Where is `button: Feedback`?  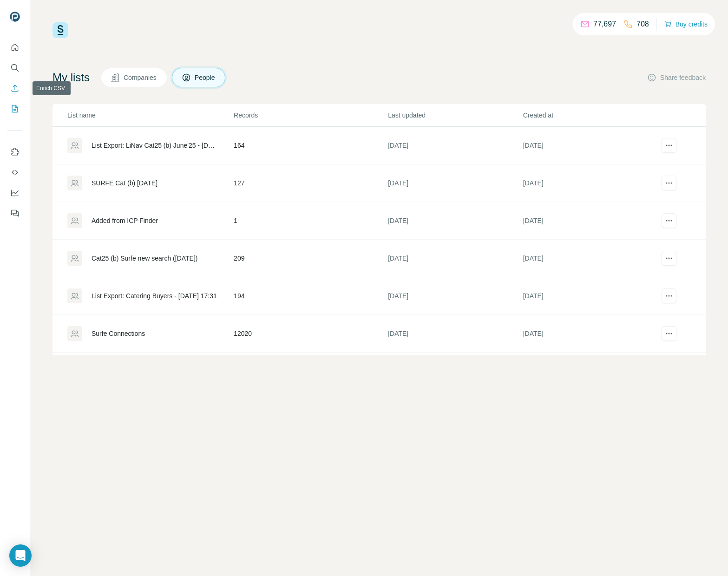
button: Feedback is located at coordinates (15, 213).